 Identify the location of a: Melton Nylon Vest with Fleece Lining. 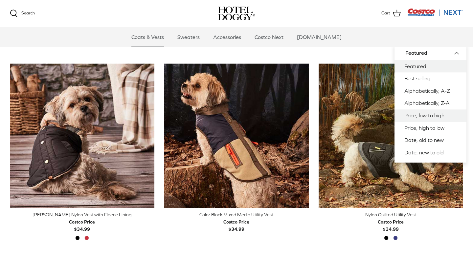
(82, 136).